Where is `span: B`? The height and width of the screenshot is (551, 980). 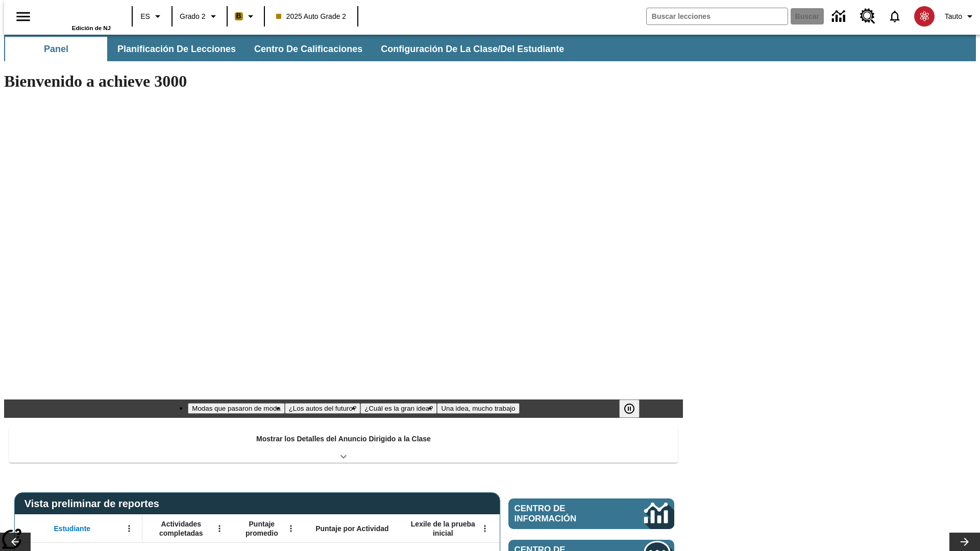
span: B is located at coordinates (239, 16).